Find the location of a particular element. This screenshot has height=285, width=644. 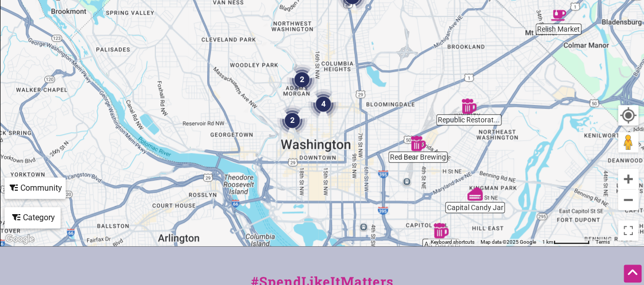

span: 1 km is located at coordinates (548, 242).